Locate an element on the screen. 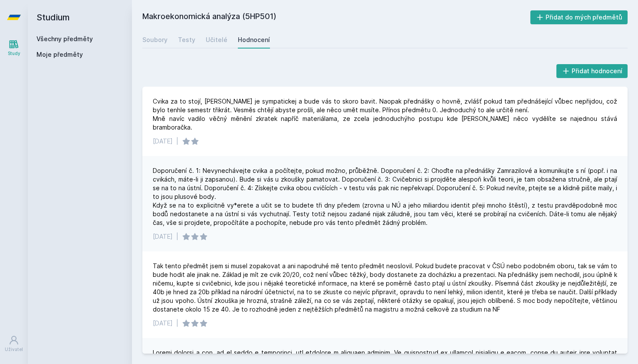 Image resolution: width=638 pixels, height=364 pixels. a: Testy is located at coordinates (187, 40).